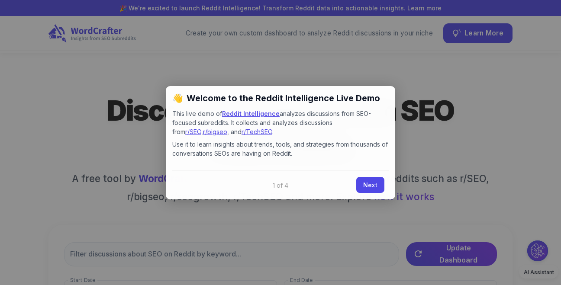 This screenshot has height=285, width=561. I want to click on p: This live demo of analyzes discussions from SEO-focused subreddits. It collects and analyzes disc..., so click(280, 122).